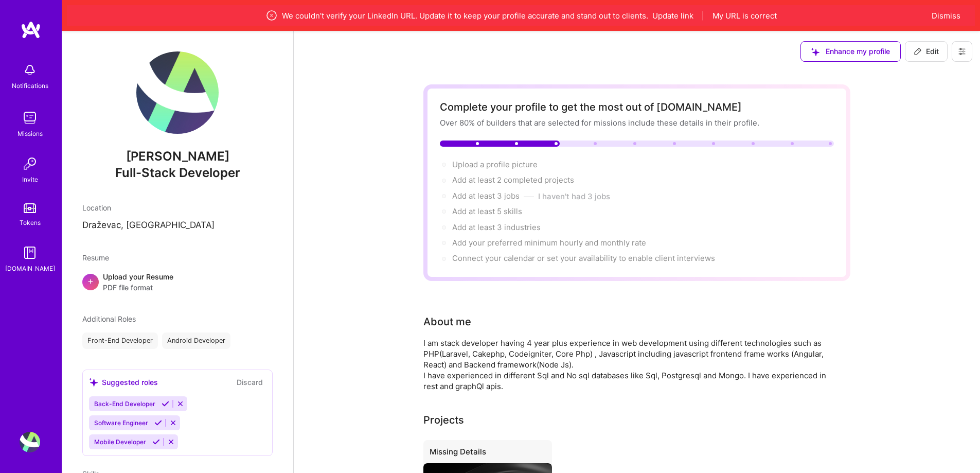 Image resolution: width=980 pixels, height=473 pixels. What do you see at coordinates (30, 164) in the screenshot?
I see `img: Invite` at bounding box center [30, 164].